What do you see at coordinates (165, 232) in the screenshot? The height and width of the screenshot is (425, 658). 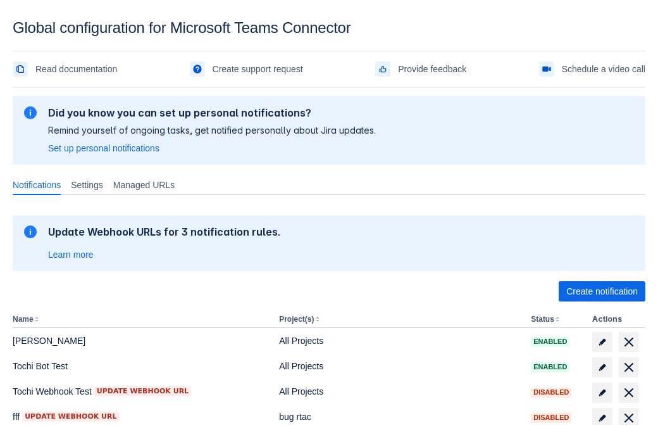 I see `h2: Update Webhook URLs for 3 notification rules.` at bounding box center [165, 232].